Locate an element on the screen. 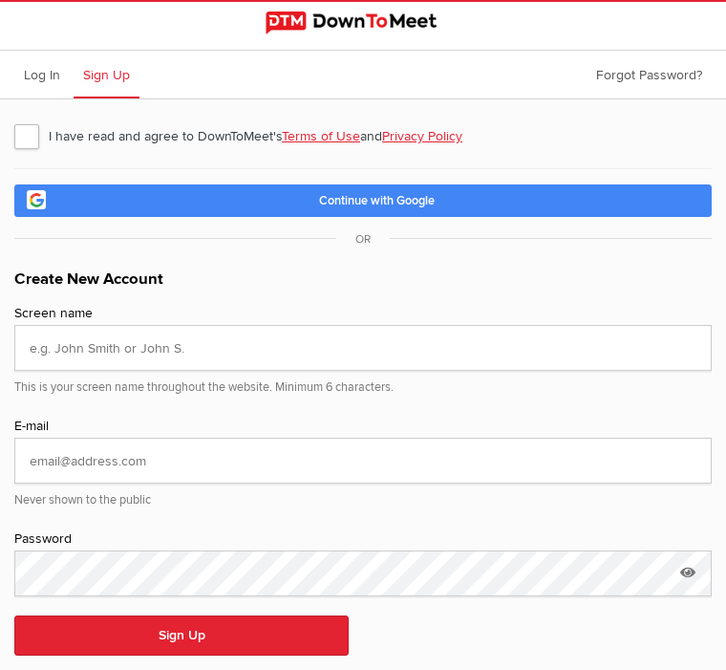 The width and height of the screenshot is (726, 670). span: Log In is located at coordinates (42, 75).